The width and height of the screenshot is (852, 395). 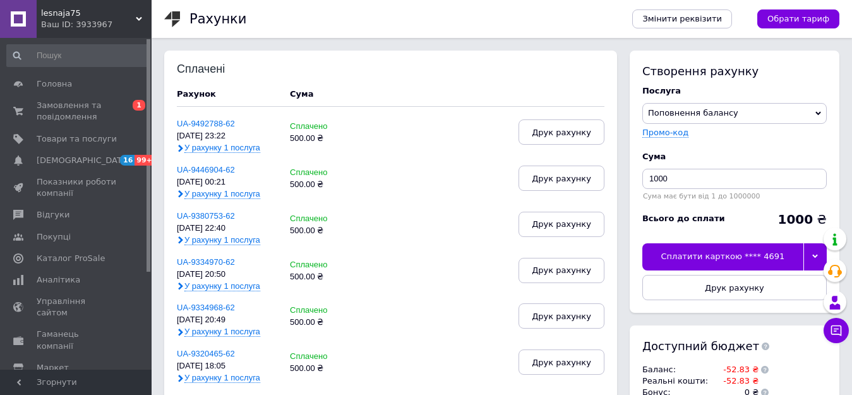 I want to click on a: UA-9380753-62, so click(x=206, y=215).